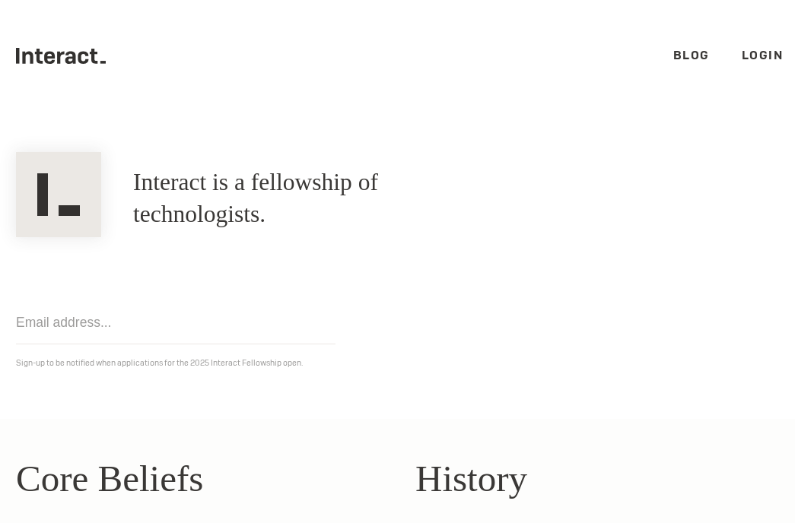 Image resolution: width=795 pixels, height=523 pixels. Describe the element at coordinates (199, 479) in the screenshot. I see `h2: Core Beliefs` at that location.